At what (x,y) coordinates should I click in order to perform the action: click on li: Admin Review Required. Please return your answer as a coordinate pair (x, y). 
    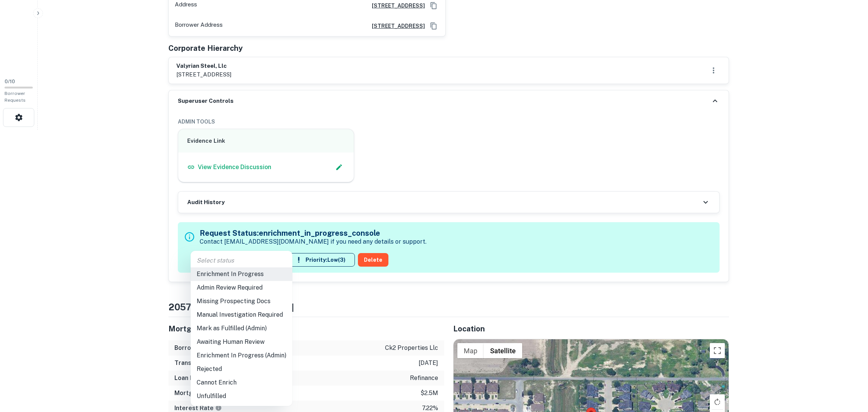
    Looking at the image, I should click on (241, 288).